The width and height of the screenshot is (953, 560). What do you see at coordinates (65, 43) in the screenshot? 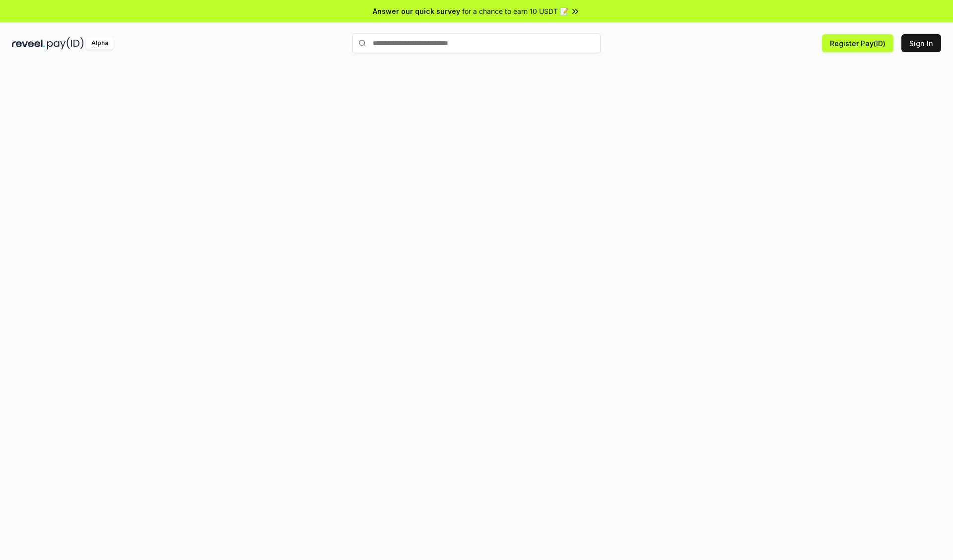
I see `img: pay_id` at bounding box center [65, 43].